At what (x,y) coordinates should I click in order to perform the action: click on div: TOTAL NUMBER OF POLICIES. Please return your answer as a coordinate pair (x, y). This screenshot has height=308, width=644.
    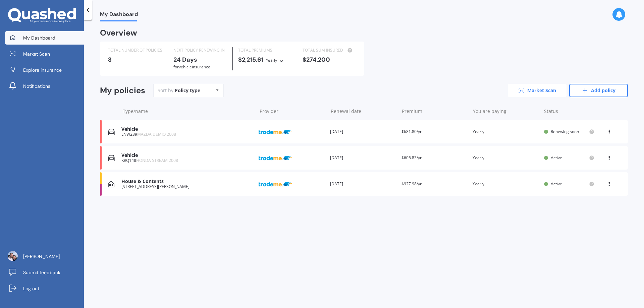
    Looking at the image, I should click on (135, 50).